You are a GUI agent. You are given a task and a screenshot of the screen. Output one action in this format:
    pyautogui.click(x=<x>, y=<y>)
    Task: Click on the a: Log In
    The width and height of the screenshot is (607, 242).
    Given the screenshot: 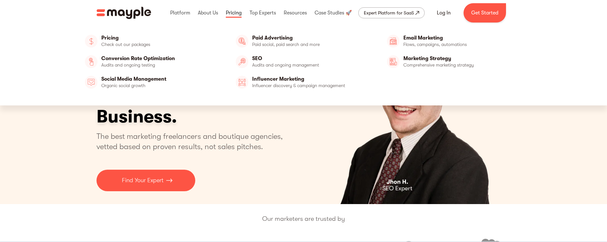 What is the action you would take?
    pyautogui.click(x=444, y=13)
    